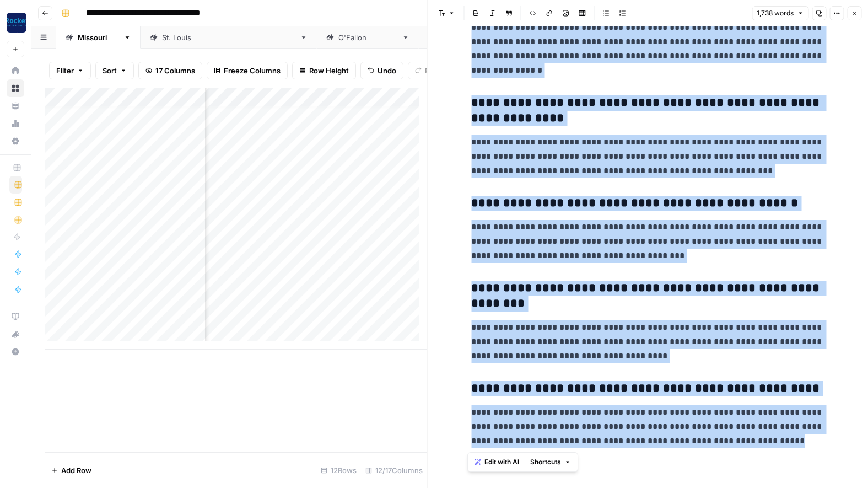  I want to click on button: Sort, so click(115, 71).